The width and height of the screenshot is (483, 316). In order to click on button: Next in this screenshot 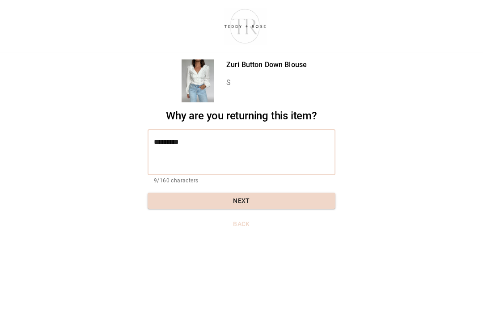, I will do `click(242, 201)`.